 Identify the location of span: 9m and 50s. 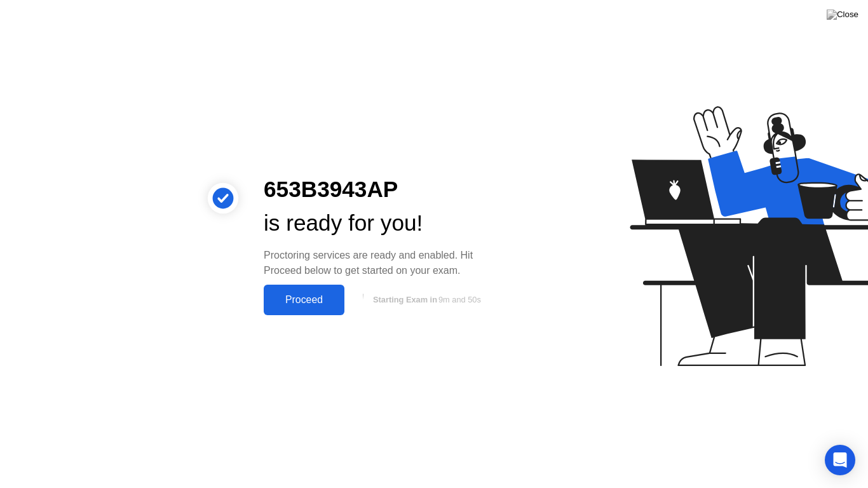
(459, 299).